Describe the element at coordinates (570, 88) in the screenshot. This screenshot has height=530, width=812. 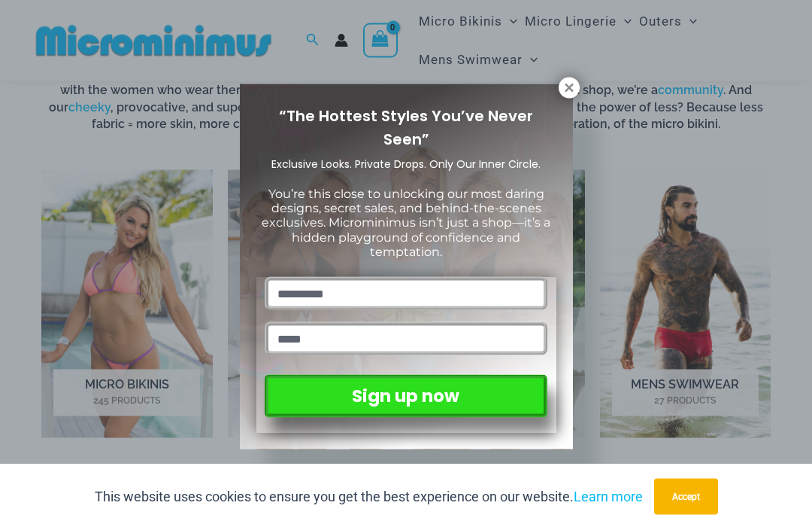
I see `button: Close` at that location.